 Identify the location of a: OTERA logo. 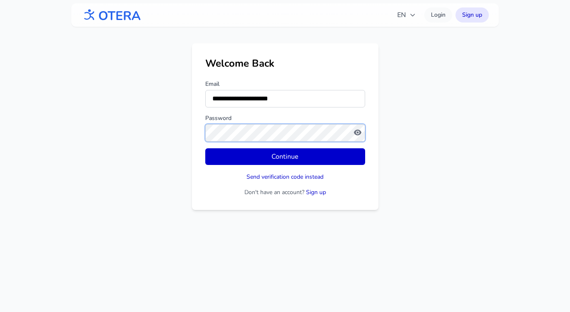
(111, 15).